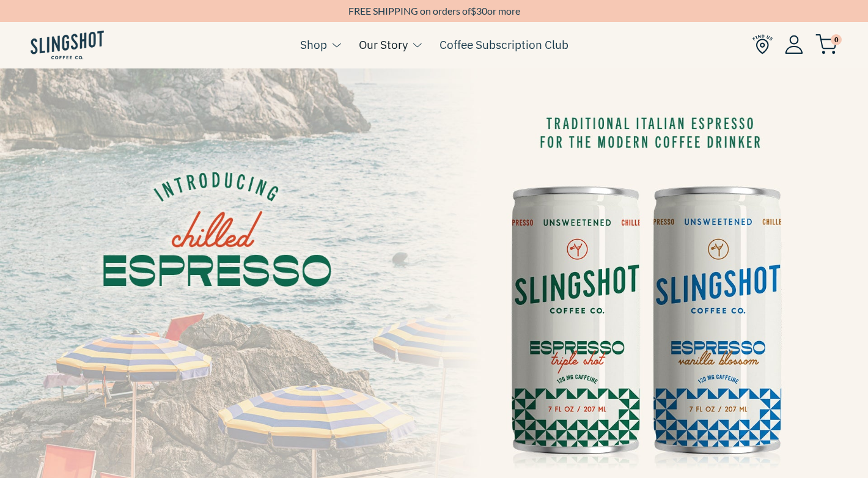 This screenshot has width=868, height=478. What do you see at coordinates (504, 44) in the screenshot?
I see `a: Coffee Subscription Club` at bounding box center [504, 44].